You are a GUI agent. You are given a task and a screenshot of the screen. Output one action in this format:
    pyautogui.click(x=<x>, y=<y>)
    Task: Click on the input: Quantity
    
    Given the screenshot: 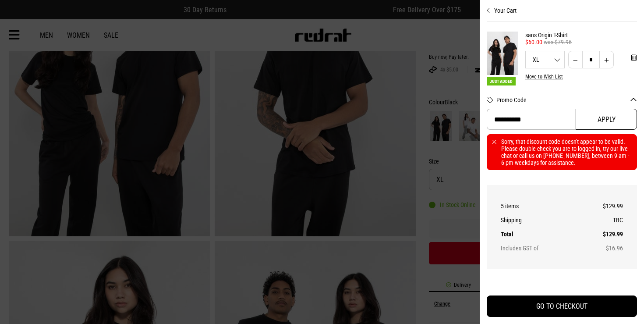 What is the action you would take?
    pyautogui.click(x=591, y=60)
    